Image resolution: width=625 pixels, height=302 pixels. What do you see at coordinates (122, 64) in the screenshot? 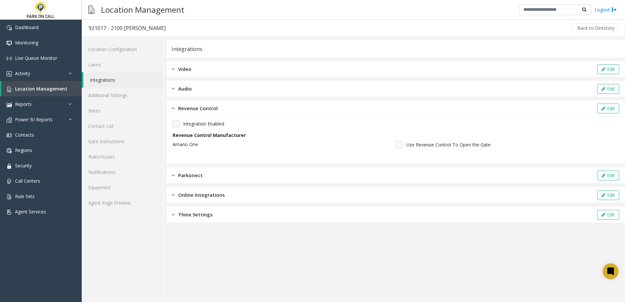
I see `a: Lanes` at bounding box center [122, 64].